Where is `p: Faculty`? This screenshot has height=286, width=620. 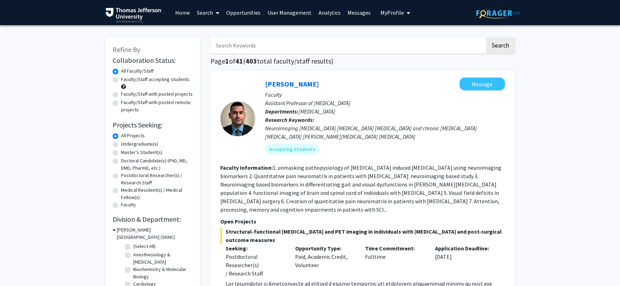 p: Faculty is located at coordinates (385, 95).